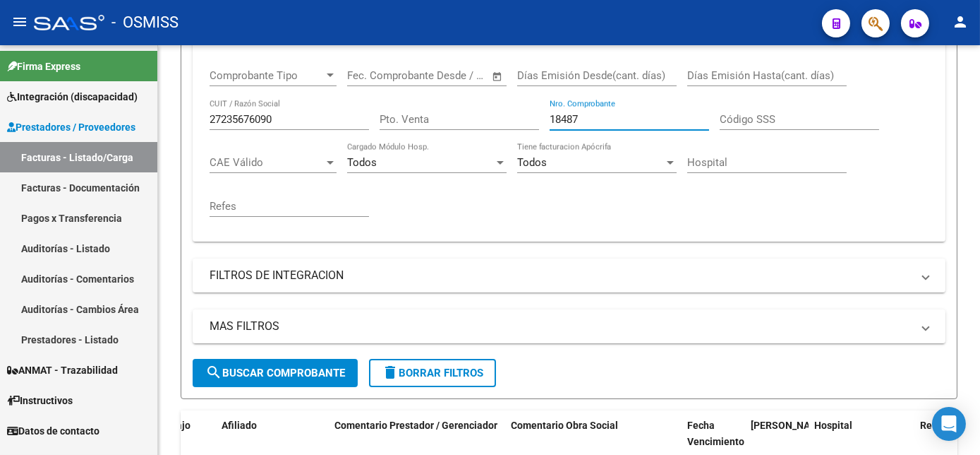 The image size is (980, 455). Describe the element at coordinates (569, 276) in the screenshot. I see `mat-expansion-panel-header: FILTROS DE INTEGRACION` at that location.